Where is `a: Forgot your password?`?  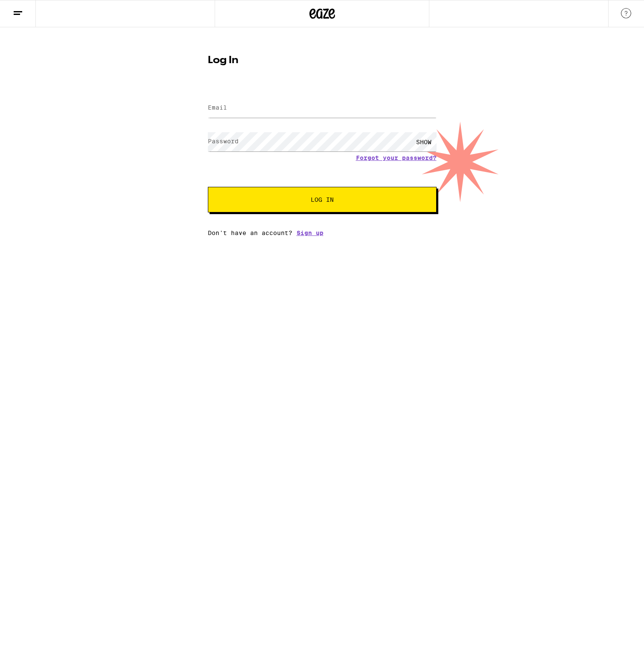
a: Forgot your password? is located at coordinates (396, 158).